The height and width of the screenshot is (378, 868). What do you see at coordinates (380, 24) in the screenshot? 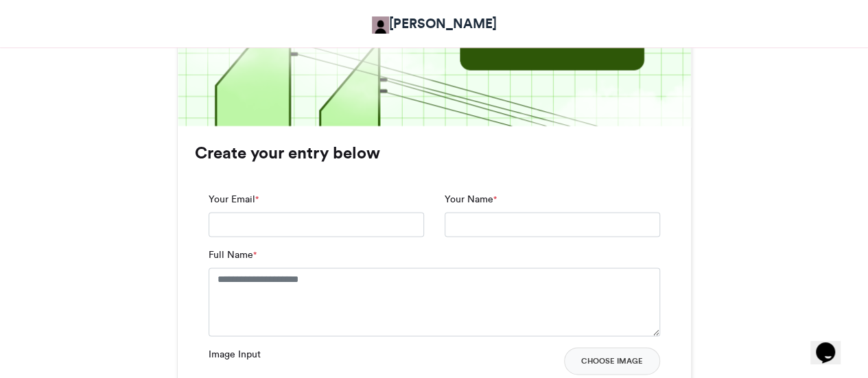
I see `img: Adetokunbo Adeyanju` at bounding box center [380, 24].